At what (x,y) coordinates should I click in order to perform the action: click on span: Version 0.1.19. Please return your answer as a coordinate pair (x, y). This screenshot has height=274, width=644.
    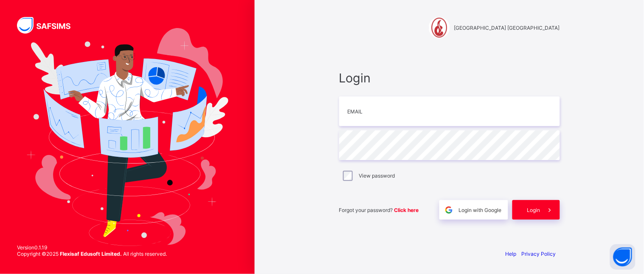
    Looking at the image, I should click on (92, 247).